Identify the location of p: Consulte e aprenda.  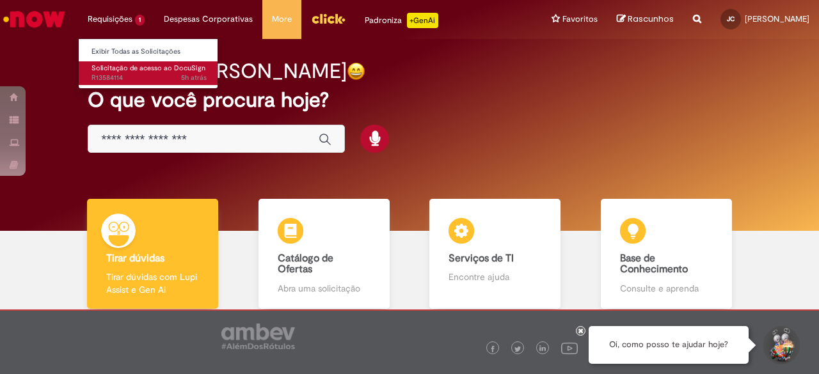
(666, 288).